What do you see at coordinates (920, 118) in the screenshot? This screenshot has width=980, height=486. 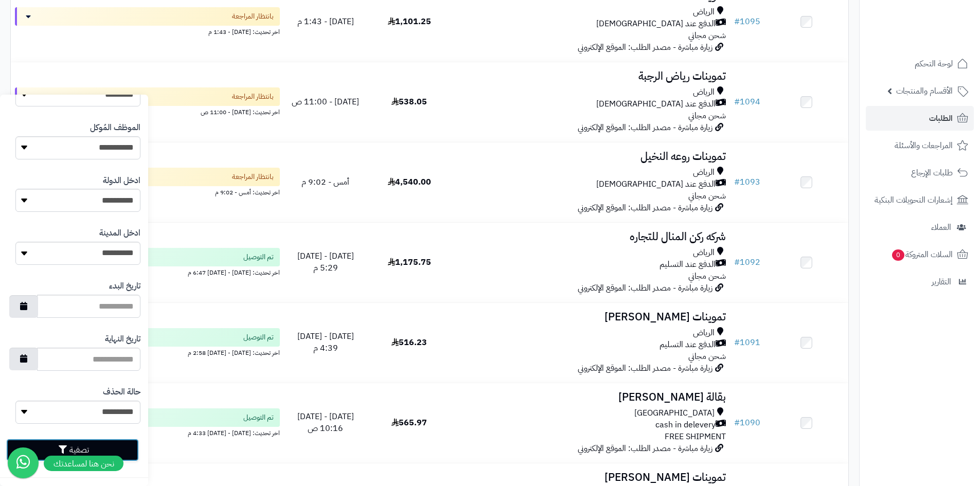 I see `a: الطلبات` at bounding box center [920, 118].